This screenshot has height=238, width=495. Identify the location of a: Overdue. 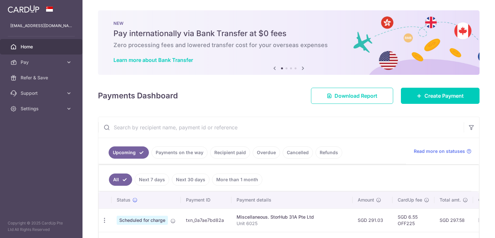
(266, 152).